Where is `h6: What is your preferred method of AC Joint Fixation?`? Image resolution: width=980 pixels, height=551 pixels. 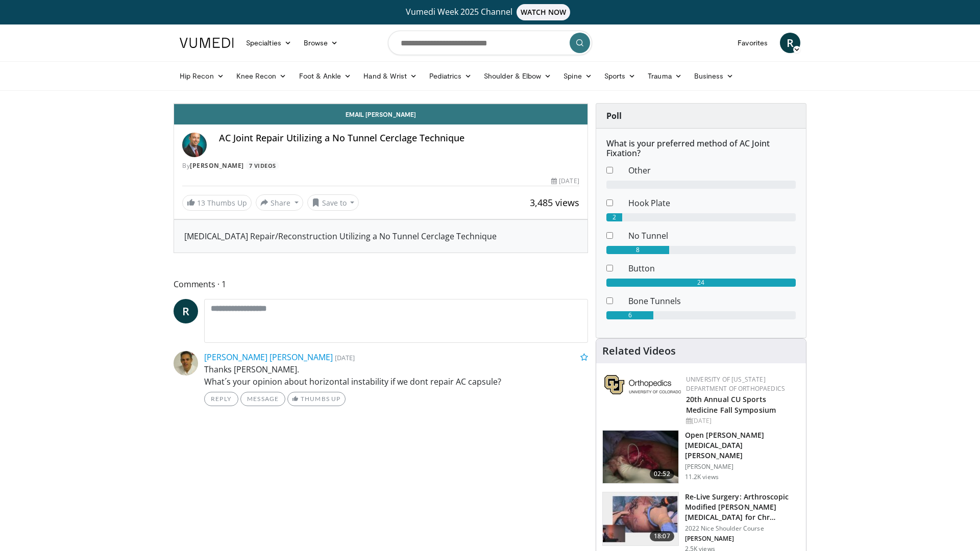 h6: What is your preferred method of AC Joint Fixation? is located at coordinates (700, 148).